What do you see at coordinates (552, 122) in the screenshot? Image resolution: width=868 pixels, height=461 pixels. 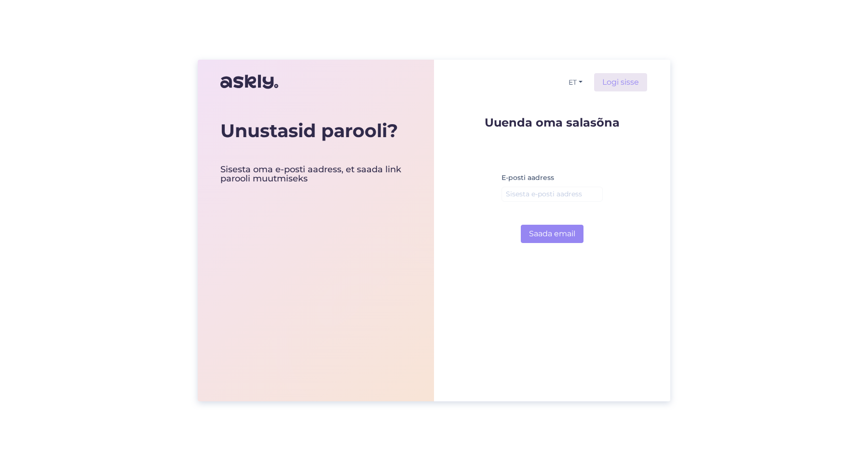 I see `p: Uuenda oma salasõna` at bounding box center [552, 122].